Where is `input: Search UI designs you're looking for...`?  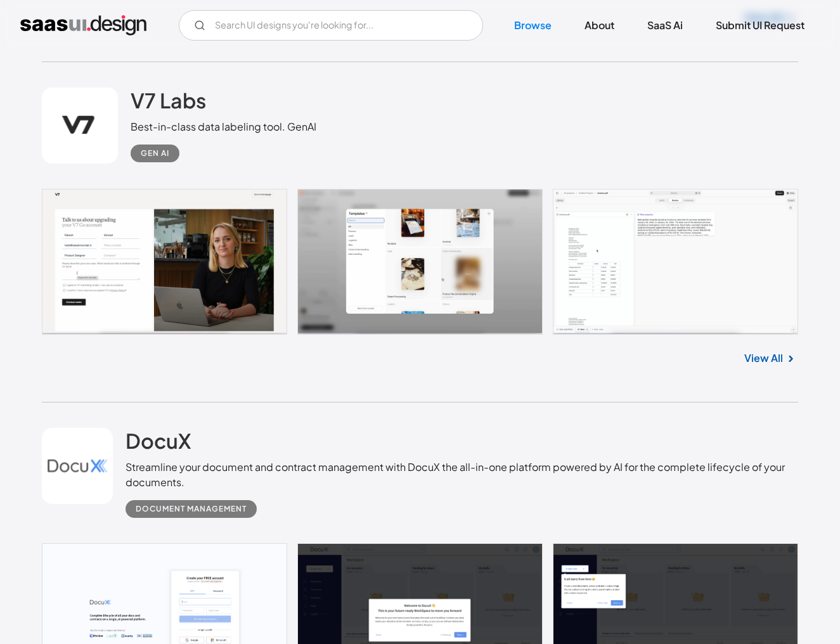 input: Search UI designs you're looking for... is located at coordinates (331, 25).